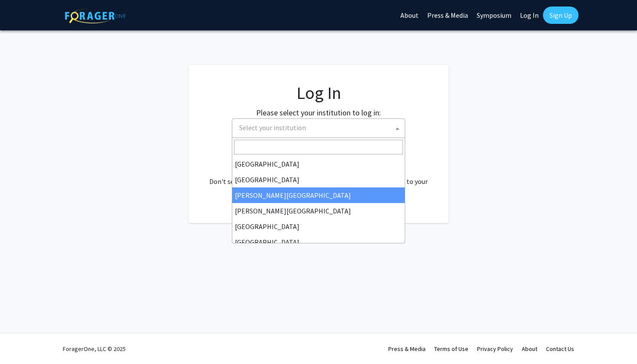 This screenshot has width=637, height=364. Describe the element at coordinates (318, 176) in the screenshot. I see `div: No account? . Don't see your institution? about bringing ForagerOne to your institution.` at that location.